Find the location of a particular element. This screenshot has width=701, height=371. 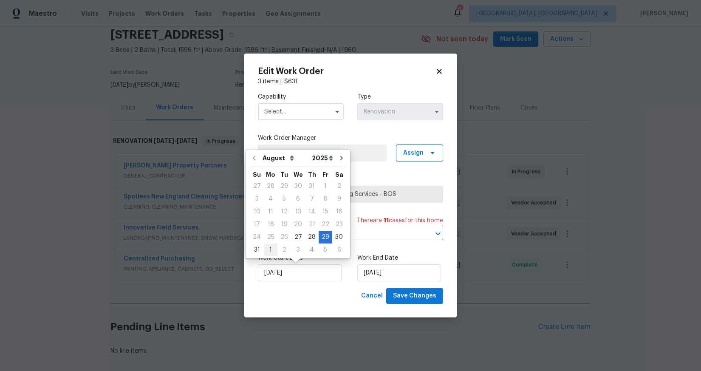

button: Go to next month is located at coordinates (341, 158).